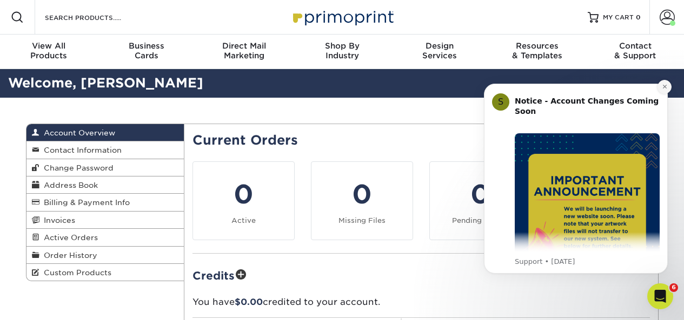  What do you see at coordinates (77, 133) in the screenshot?
I see `span: Account Overview` at bounding box center [77, 133].